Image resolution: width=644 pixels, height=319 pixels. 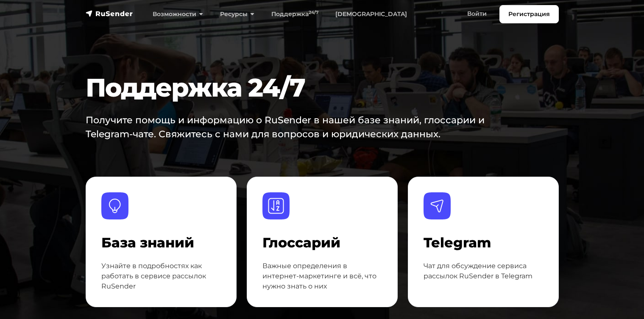 What do you see at coordinates (483, 272) in the screenshot?
I see `p: Чат для обсуждение сервиса рассылок RuSender в Telegram` at bounding box center [483, 272].